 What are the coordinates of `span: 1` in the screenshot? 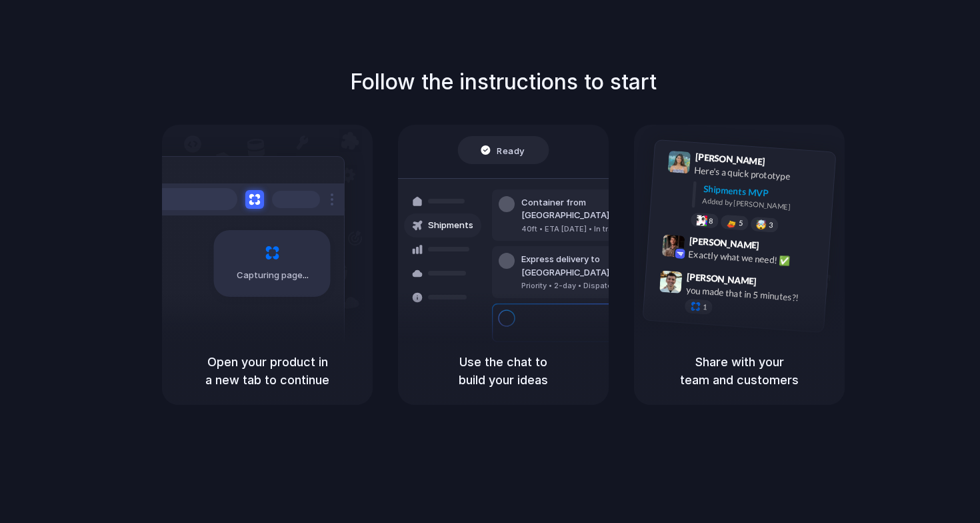 It's located at (705, 306).